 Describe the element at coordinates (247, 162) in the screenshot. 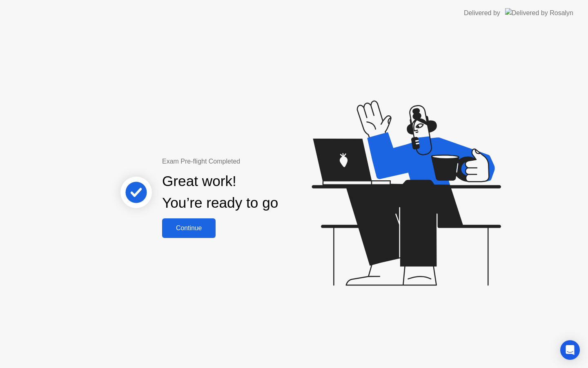

I see `div: Exam Pre-flight Completed` at that location.